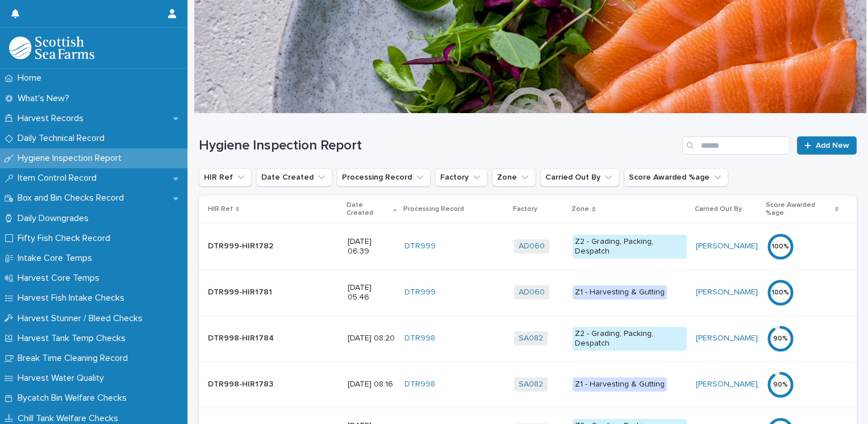 The image size is (868, 424). What do you see at coordinates (826, 145) in the screenshot?
I see `a: Add New` at bounding box center [826, 145].